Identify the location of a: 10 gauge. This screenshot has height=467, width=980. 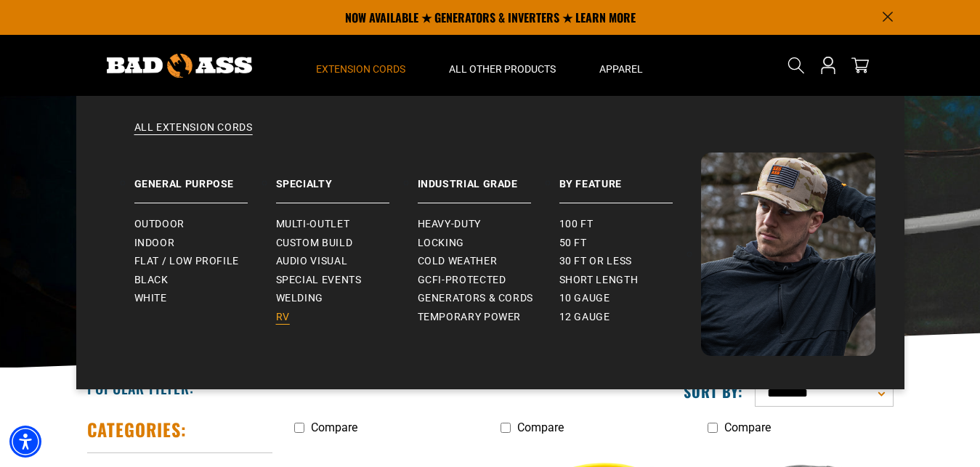
(630, 299).